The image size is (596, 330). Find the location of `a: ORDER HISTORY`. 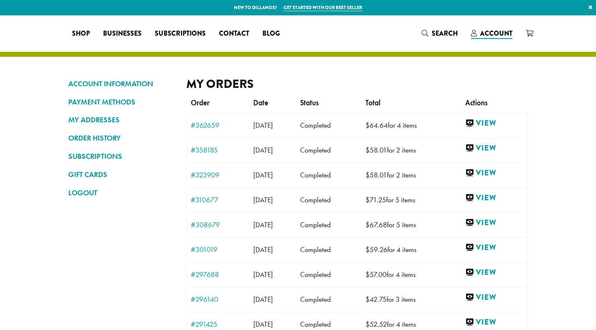

a: ORDER HISTORY is located at coordinates (121, 138).